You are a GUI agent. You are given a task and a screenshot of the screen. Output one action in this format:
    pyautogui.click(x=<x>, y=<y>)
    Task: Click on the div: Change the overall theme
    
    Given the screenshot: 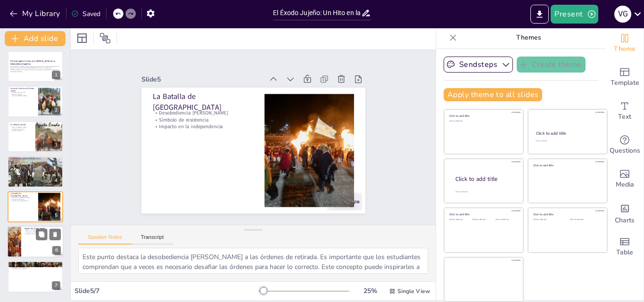 What is the action you would take?
    pyautogui.click(x=625, y=43)
    